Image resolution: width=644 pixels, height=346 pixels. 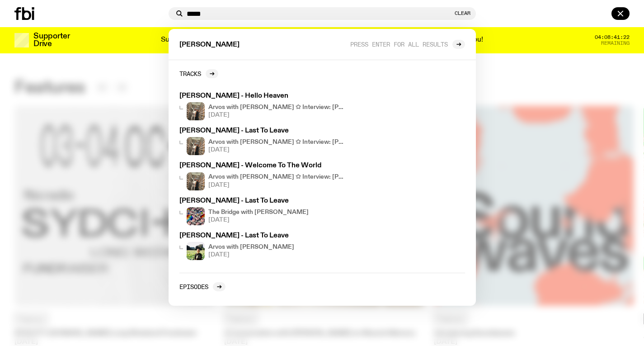 I want to click on h2: Tracks, so click(x=190, y=73).